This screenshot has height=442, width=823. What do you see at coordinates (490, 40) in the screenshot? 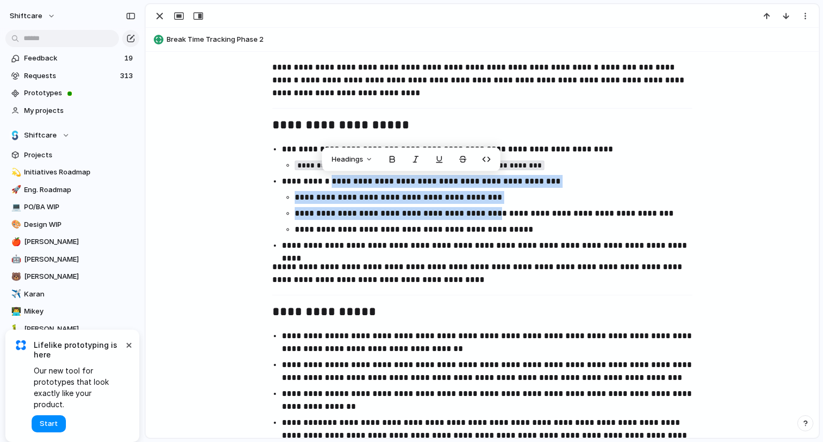
I see `span: Break Time Tracking Phase 2` at bounding box center [490, 40].